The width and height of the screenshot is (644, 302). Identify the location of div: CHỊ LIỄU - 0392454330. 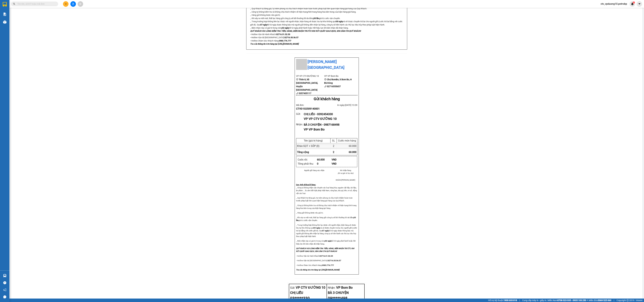
(329, 114).